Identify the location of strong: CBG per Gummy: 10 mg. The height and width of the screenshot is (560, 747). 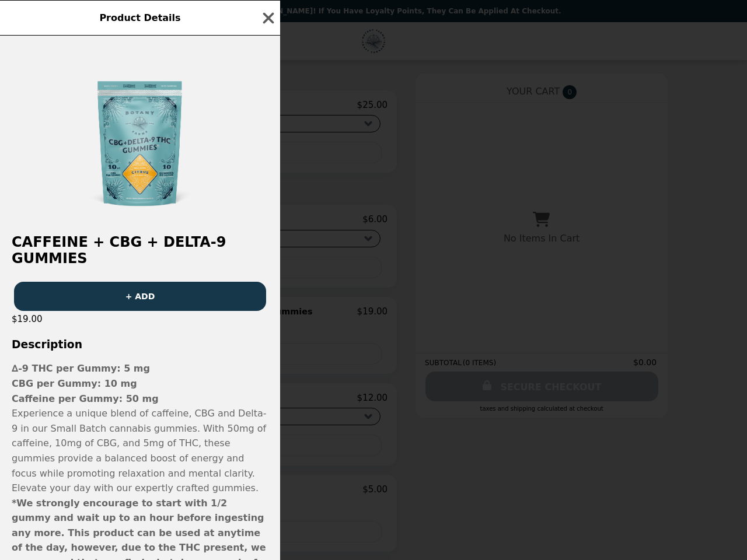
(74, 383).